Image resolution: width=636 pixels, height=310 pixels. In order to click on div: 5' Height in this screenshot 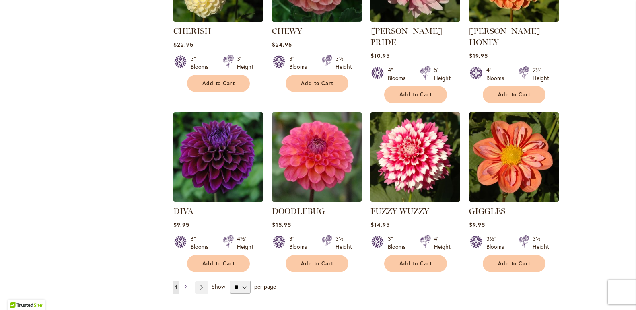, I will do `click(442, 74)`.